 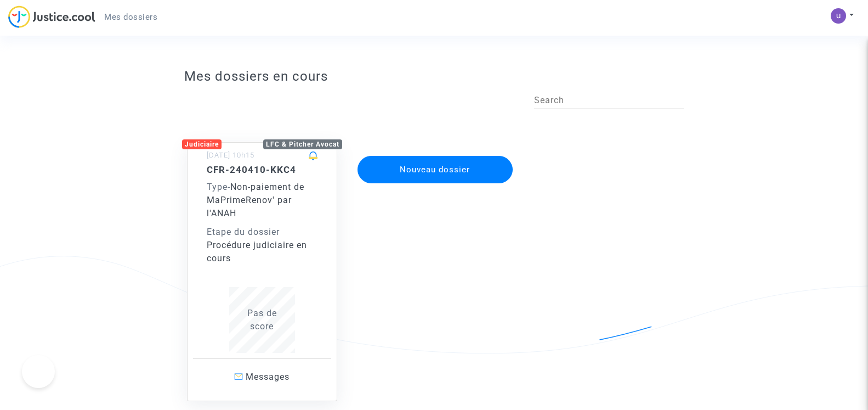 What do you see at coordinates (255, 199) in the screenshot?
I see `span: Non-paiement de MaPrimeRenov' par l'ANAH` at bounding box center [255, 199].